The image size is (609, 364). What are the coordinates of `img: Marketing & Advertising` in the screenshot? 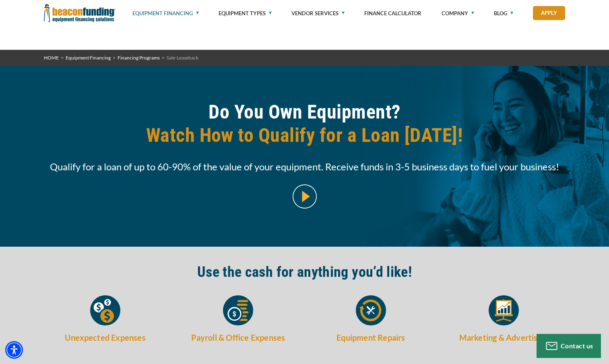 It's located at (503, 310).